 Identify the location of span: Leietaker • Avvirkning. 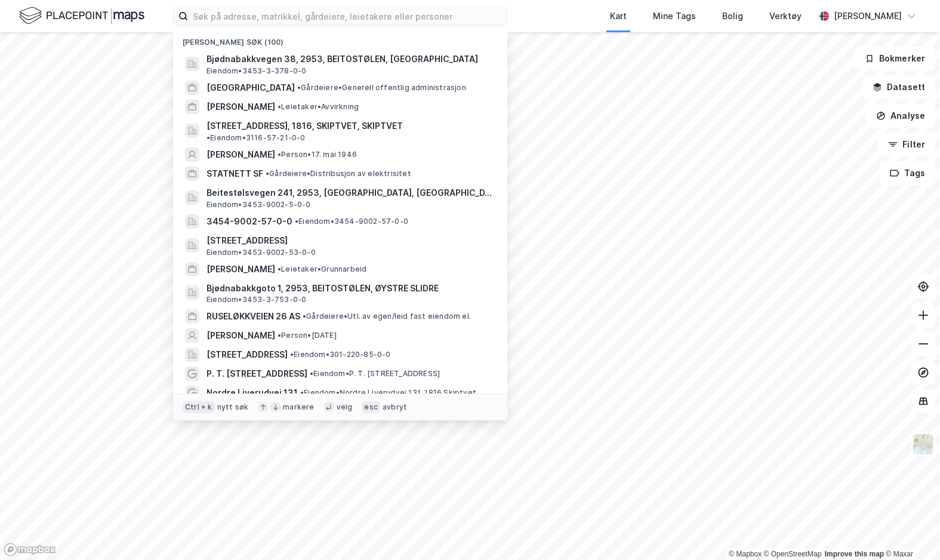
(318, 107).